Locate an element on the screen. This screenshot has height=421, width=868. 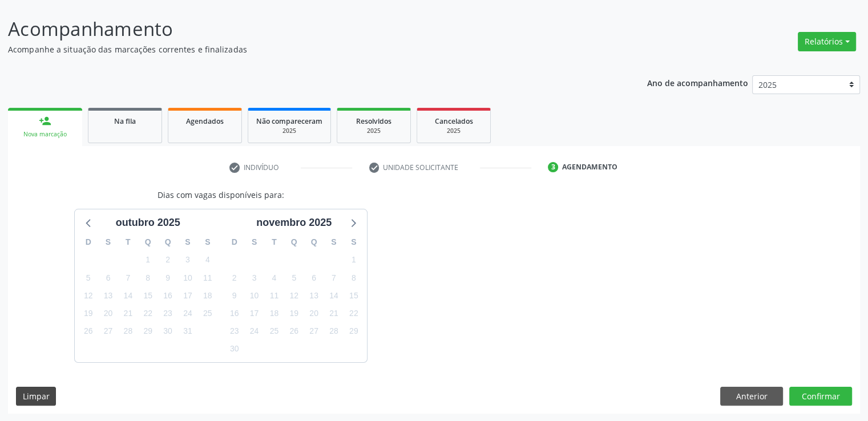
span: quarta-feira, 29 de outubro de 2025 is located at coordinates (148, 332).